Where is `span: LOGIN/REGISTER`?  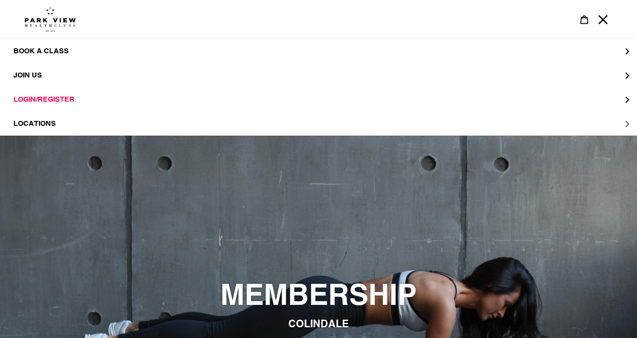
span: LOGIN/REGISTER is located at coordinates (44, 99).